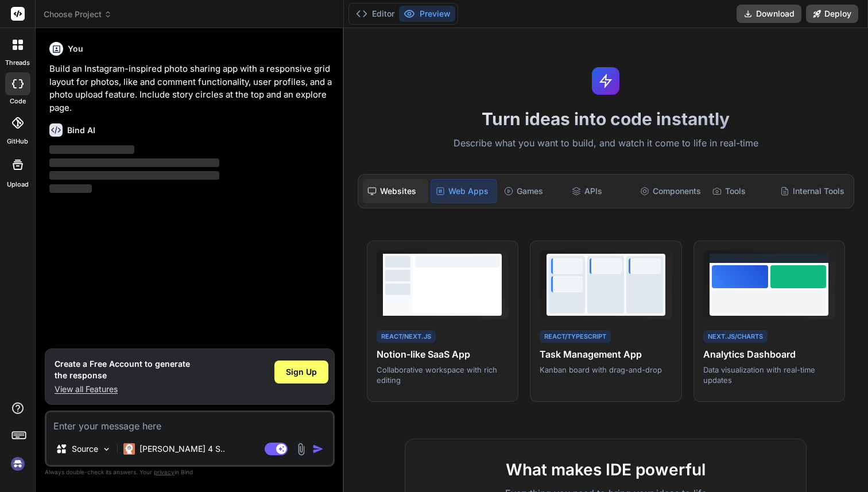 The height and width of the screenshot is (492, 868). I want to click on div: Web Apps, so click(464, 191).